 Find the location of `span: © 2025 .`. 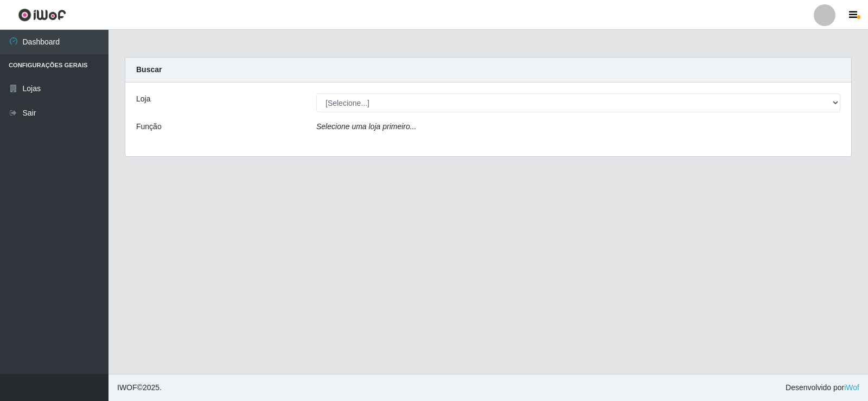

span: © 2025 . is located at coordinates (139, 387).